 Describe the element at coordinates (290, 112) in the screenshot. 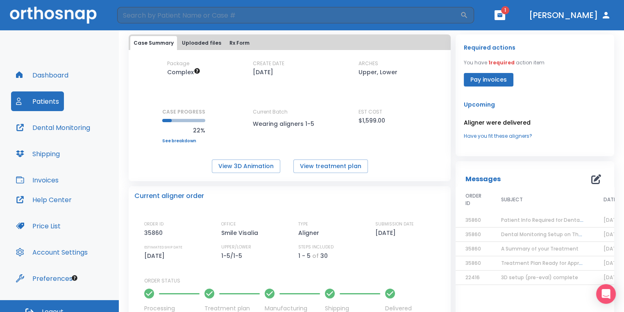

I see `p: Current Batch` at that location.